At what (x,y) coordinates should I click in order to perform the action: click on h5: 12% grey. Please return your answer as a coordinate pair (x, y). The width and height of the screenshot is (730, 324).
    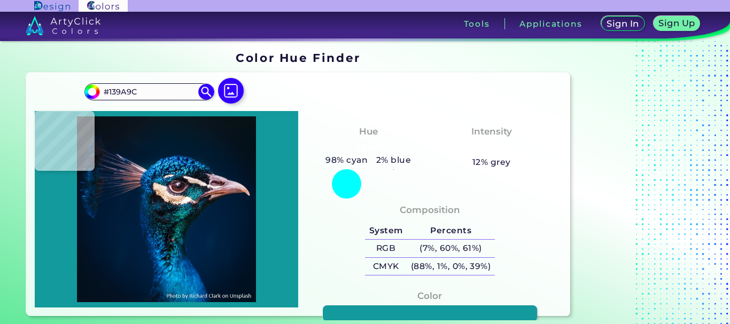
    Looking at the image, I should click on (492, 162).